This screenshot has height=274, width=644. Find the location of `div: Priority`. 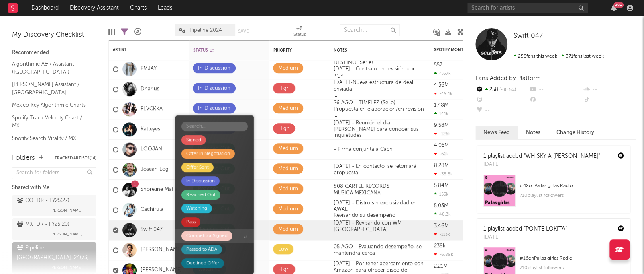

div: Priority is located at coordinates (289, 50).